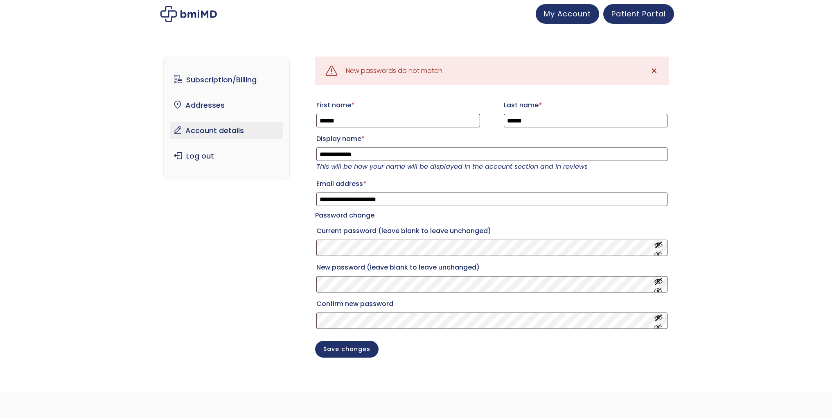 This screenshot has width=832, height=417. What do you see at coordinates (639, 14) in the screenshot?
I see `span: Patient Portal` at bounding box center [639, 14].